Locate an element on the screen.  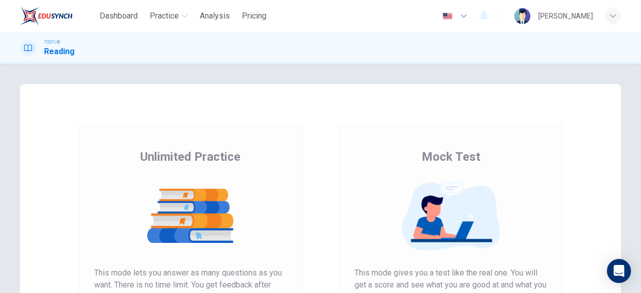
h1: Reading is located at coordinates (59, 52).